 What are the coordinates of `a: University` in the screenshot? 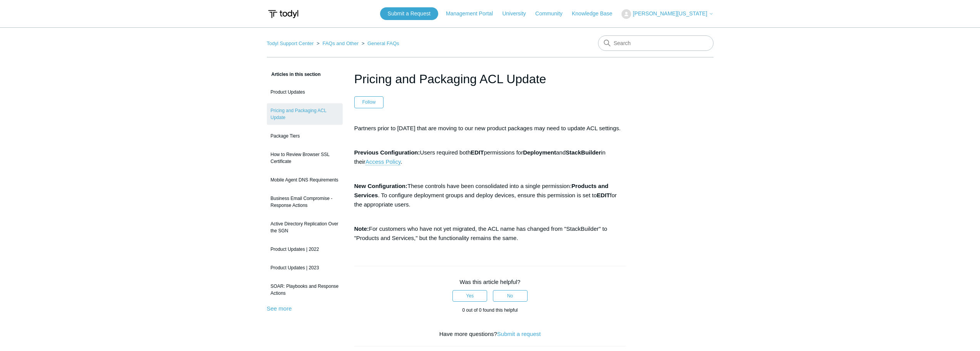 It's located at (518, 13).